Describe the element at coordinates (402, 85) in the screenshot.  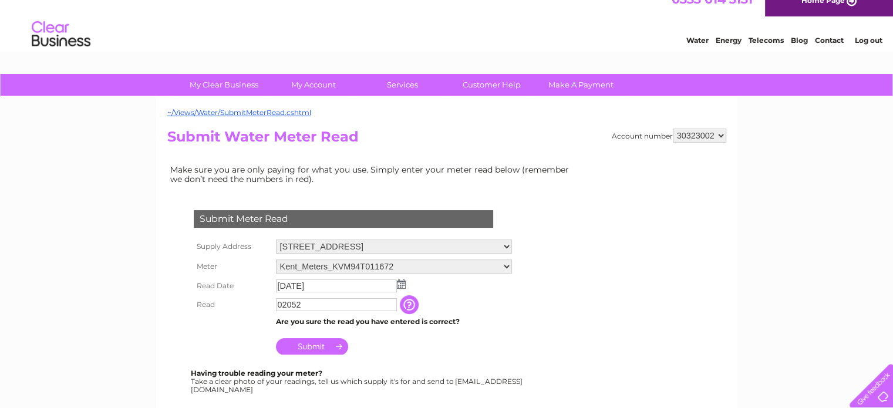
I see `a: Services` at that location.